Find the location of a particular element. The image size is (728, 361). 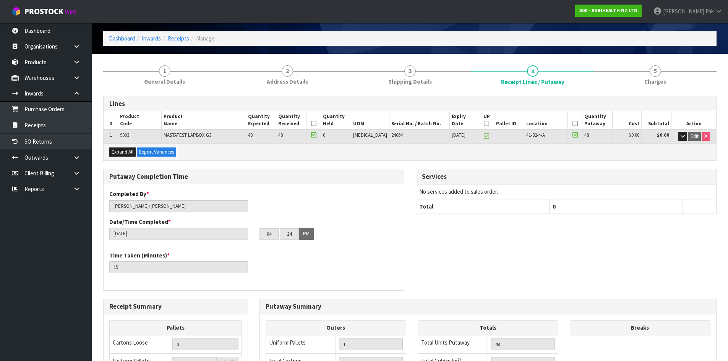

th: Subtotal is located at coordinates (656, 120).